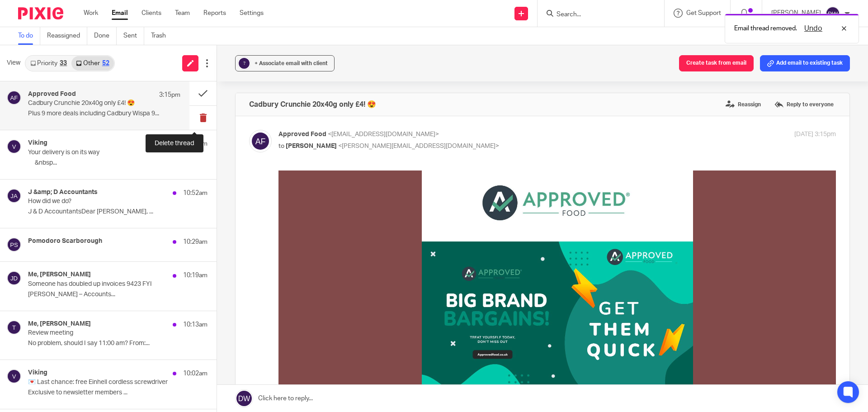  What do you see at coordinates (251, 13) in the screenshot?
I see `a: Settings` at bounding box center [251, 13].